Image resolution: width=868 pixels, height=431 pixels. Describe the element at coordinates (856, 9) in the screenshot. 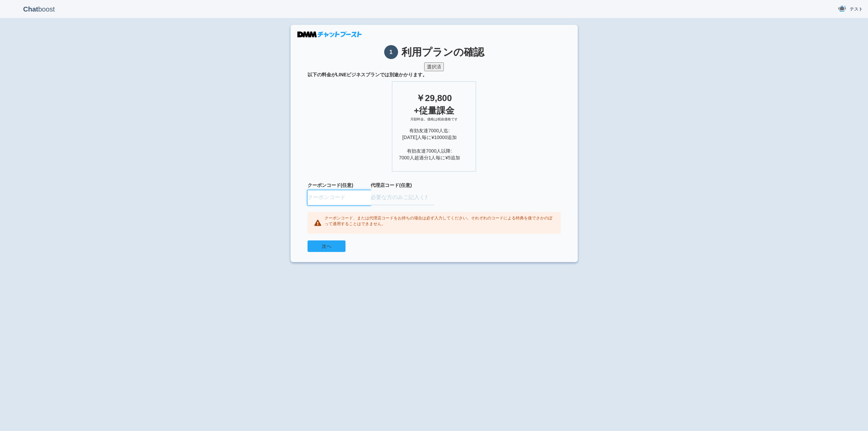

I see `span: テスト` at that location.